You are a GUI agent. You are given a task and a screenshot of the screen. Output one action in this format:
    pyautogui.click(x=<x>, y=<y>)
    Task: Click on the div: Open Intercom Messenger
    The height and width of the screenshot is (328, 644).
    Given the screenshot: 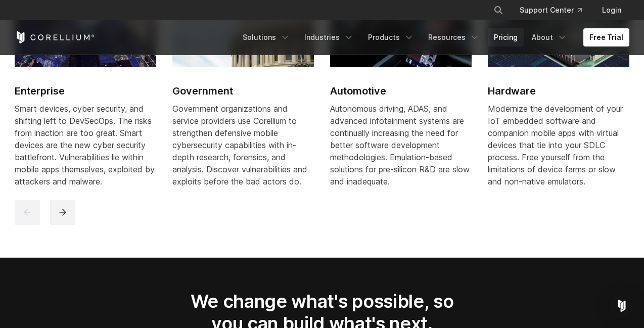 What is the action you would take?
    pyautogui.click(x=622, y=306)
    